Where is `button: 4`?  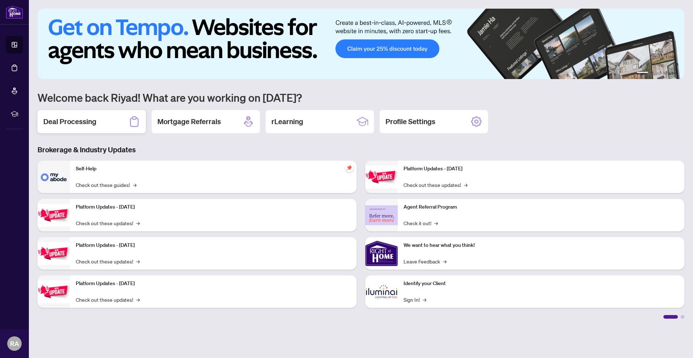
button: 4 is located at coordinates (664, 73).